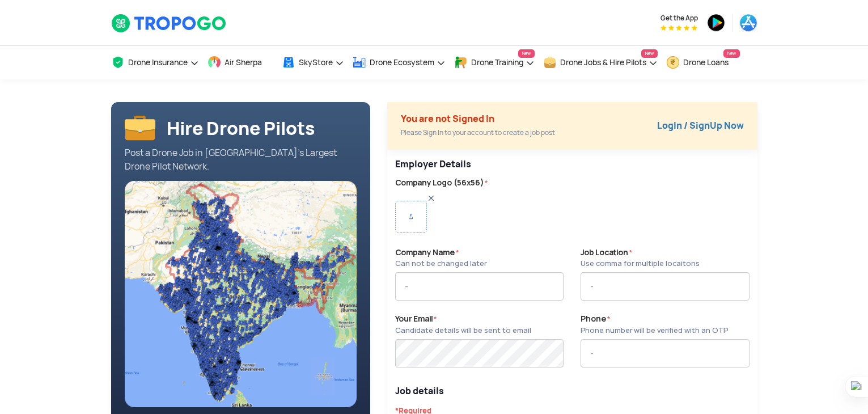 This screenshot has height=414, width=868. What do you see at coordinates (463, 331) in the screenshot?
I see `div: Candidate details will be sent to email` at bounding box center [463, 331].